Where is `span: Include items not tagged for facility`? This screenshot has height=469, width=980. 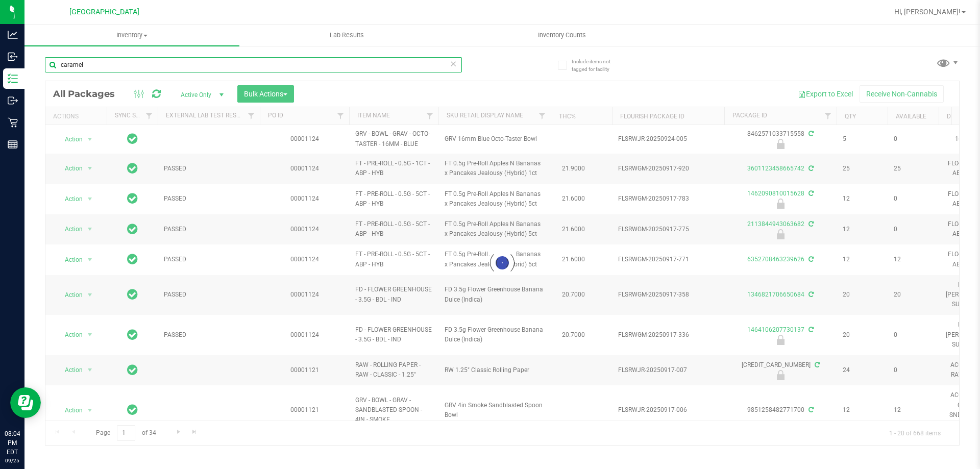
span: Include items not tagged for facility is located at coordinates (598, 65).